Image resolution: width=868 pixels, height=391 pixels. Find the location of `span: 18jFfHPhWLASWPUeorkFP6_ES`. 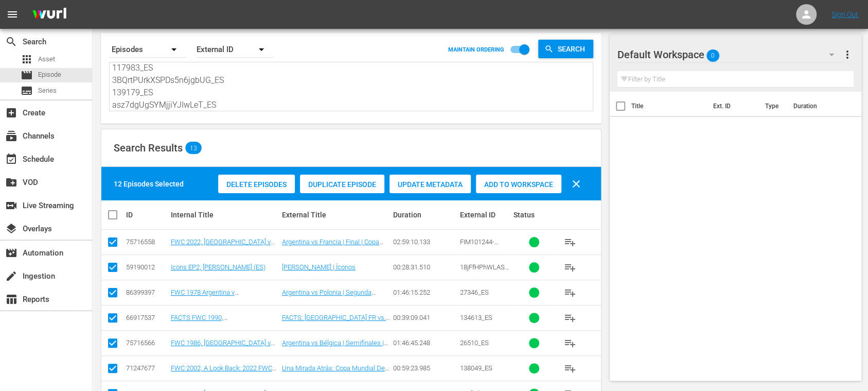

span: 18jFfHPhWLASWPUeorkFP6_ES is located at coordinates (484, 271).